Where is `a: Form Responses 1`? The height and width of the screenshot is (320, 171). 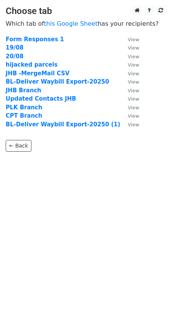 a: Form Responses 1 is located at coordinates (35, 39).